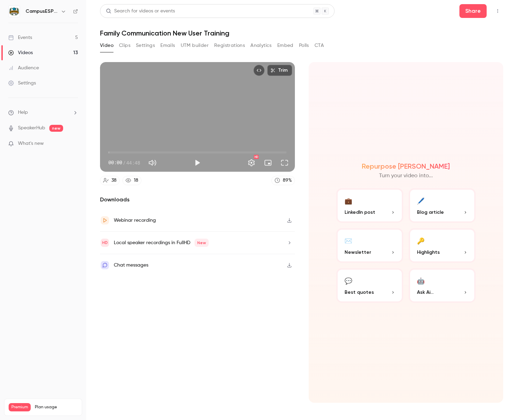 The height and width of the screenshot is (420, 517). I want to click on div: 00:00, so click(124, 162).